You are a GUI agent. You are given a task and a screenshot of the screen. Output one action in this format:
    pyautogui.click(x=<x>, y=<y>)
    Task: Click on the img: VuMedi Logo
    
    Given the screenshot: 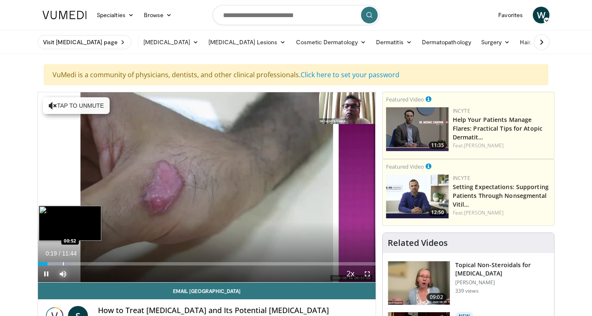 What is the action you would take?
    pyautogui.click(x=65, y=15)
    